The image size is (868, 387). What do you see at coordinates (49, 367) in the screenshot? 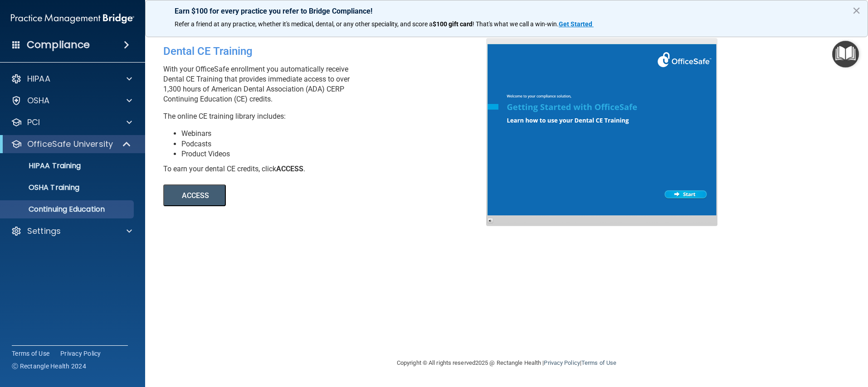
I see `span: Ⓒ Rectangle Health 2024` at bounding box center [49, 367].